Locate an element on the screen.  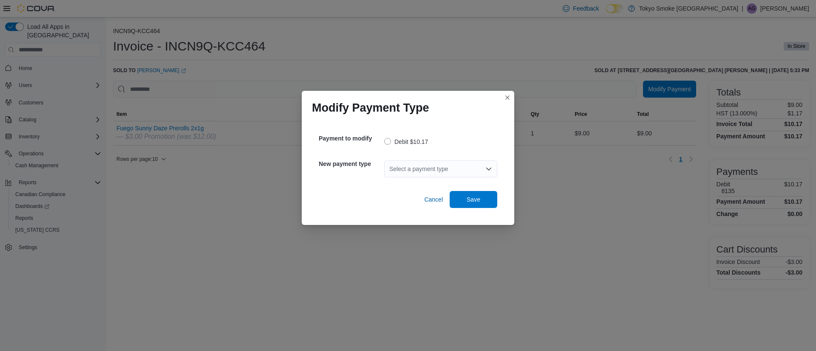
h5: New payment type is located at coordinates (351, 164).